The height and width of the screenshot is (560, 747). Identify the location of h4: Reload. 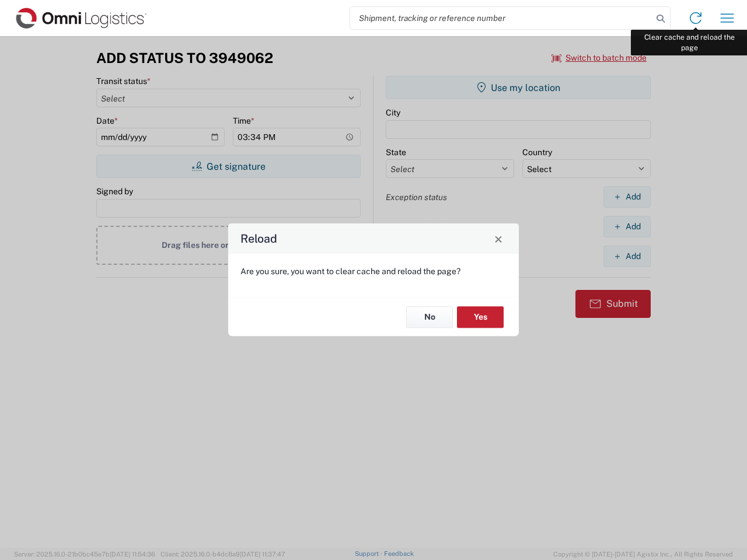
(259, 239).